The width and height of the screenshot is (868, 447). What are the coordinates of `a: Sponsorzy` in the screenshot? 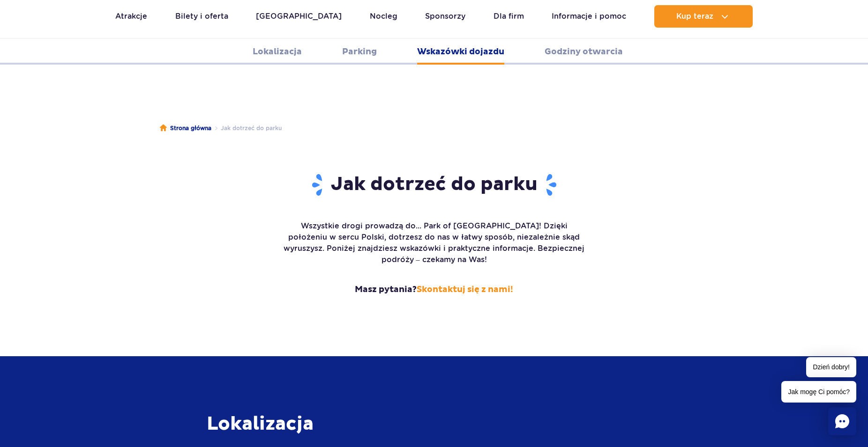 It's located at (445, 17).